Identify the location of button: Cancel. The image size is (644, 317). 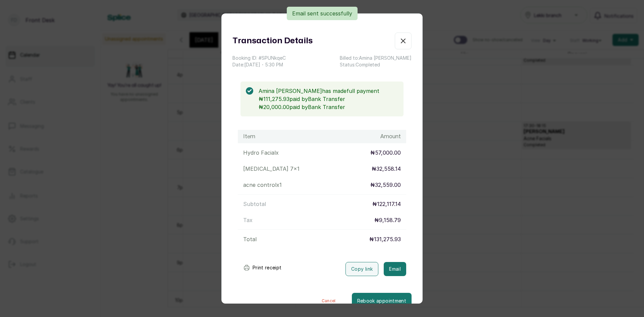
(328, 301).